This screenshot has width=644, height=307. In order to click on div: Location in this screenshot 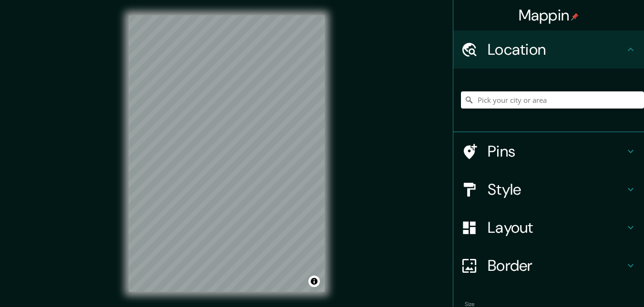, I will do `click(549, 50)`.